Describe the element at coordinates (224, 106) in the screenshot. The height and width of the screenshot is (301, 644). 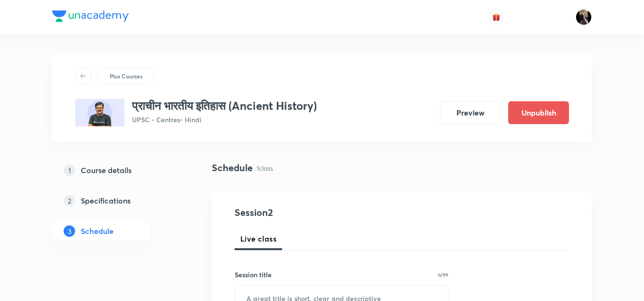
I see `h3: प्राचीन भारतीय इतिहास (Ancient History)` at that location.